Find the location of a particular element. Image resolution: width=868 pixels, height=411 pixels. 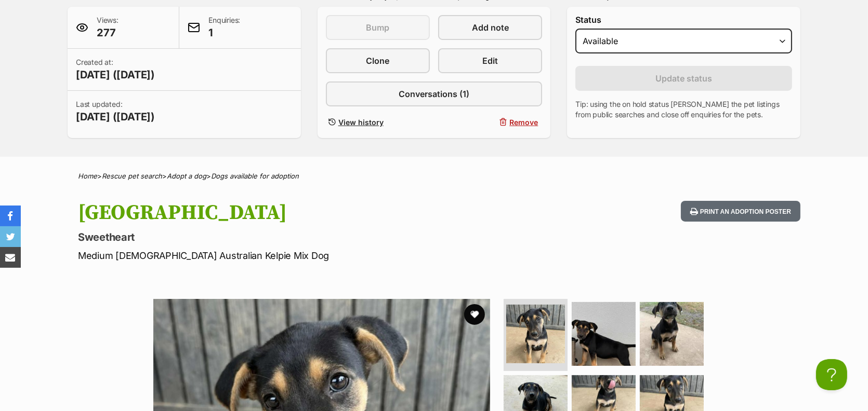

button: Update status is located at coordinates (684, 78).